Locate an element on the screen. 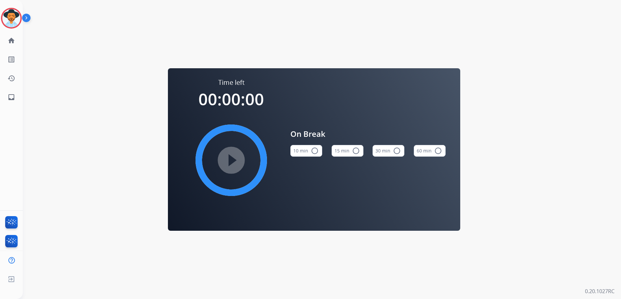  p: 0.20.1027RC is located at coordinates (600, 291).